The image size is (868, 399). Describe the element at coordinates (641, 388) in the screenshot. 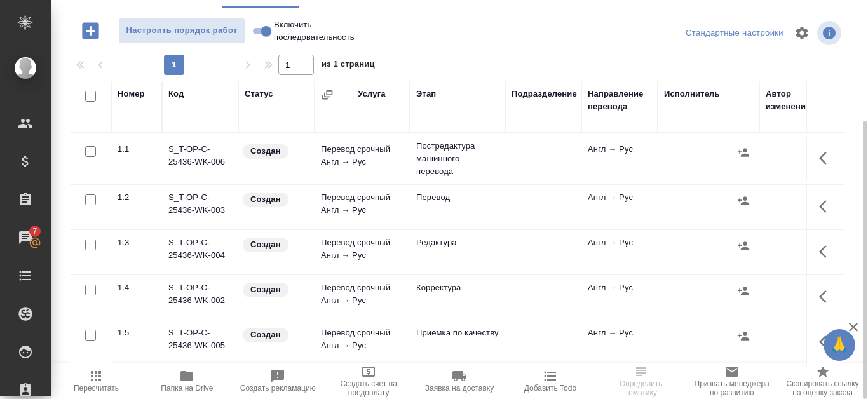

I see `span: Определить тематику` at that location.